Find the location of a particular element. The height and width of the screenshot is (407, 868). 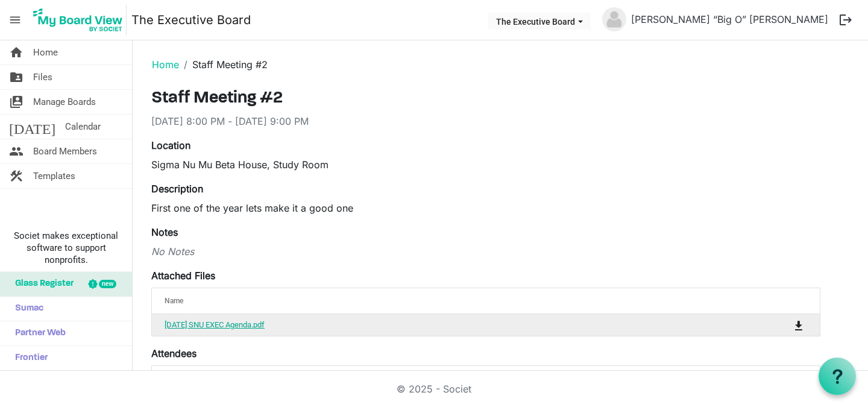

span: menu is located at coordinates (15, 20).